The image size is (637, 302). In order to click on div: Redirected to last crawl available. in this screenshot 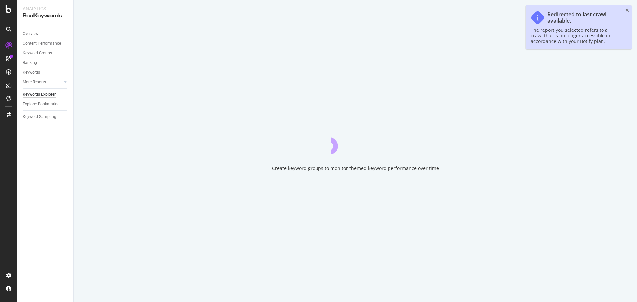, I will do `click(583, 18)`.